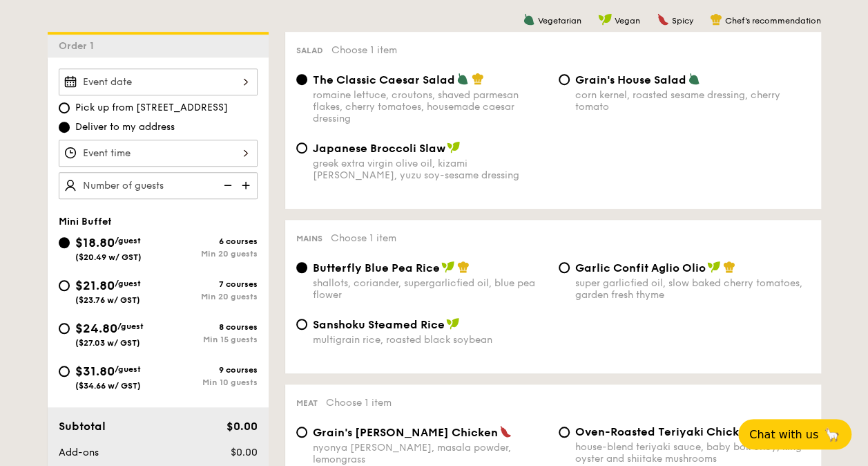 This screenshot has height=466, width=868. What do you see at coordinates (302, 79) in the screenshot?
I see `input: The Classic Caesar Saladromaine lettuce, croutons, shaved parmesan flakes, cherry tomatoes, house...` at bounding box center [302, 79].